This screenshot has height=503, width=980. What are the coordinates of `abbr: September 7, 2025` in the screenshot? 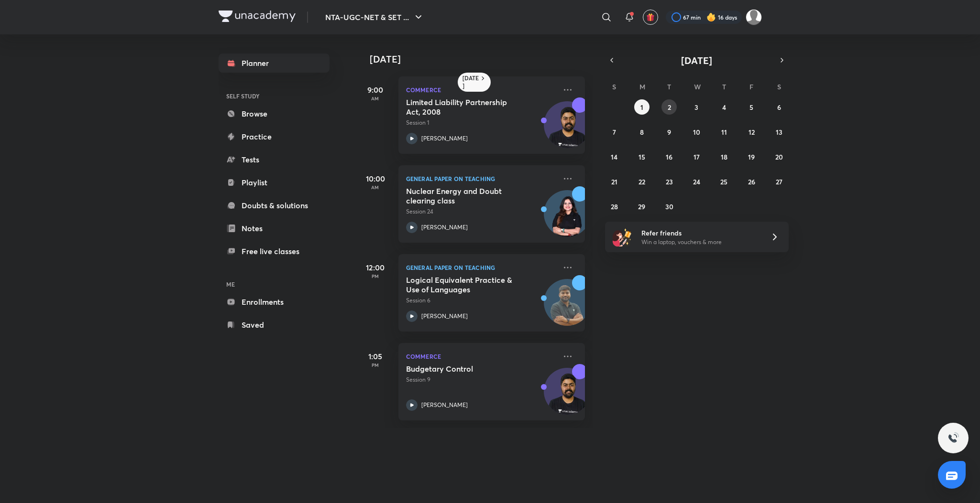 It's located at (614, 132).